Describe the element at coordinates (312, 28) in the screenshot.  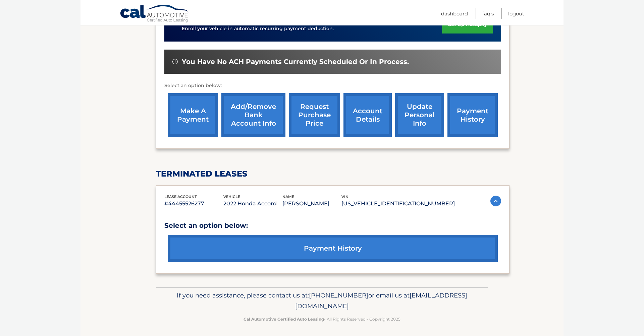
I see `p: Enroll your vehicle in automatic recurring payment deduction.` at that location.